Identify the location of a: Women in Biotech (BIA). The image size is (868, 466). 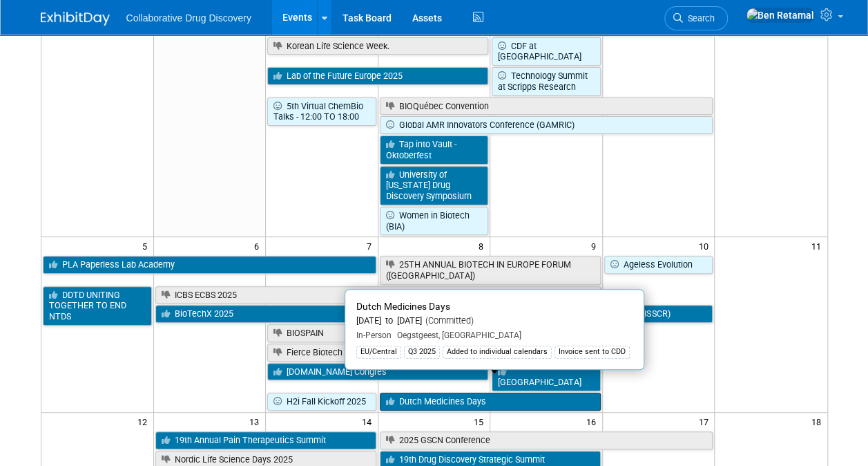
(435, 220).